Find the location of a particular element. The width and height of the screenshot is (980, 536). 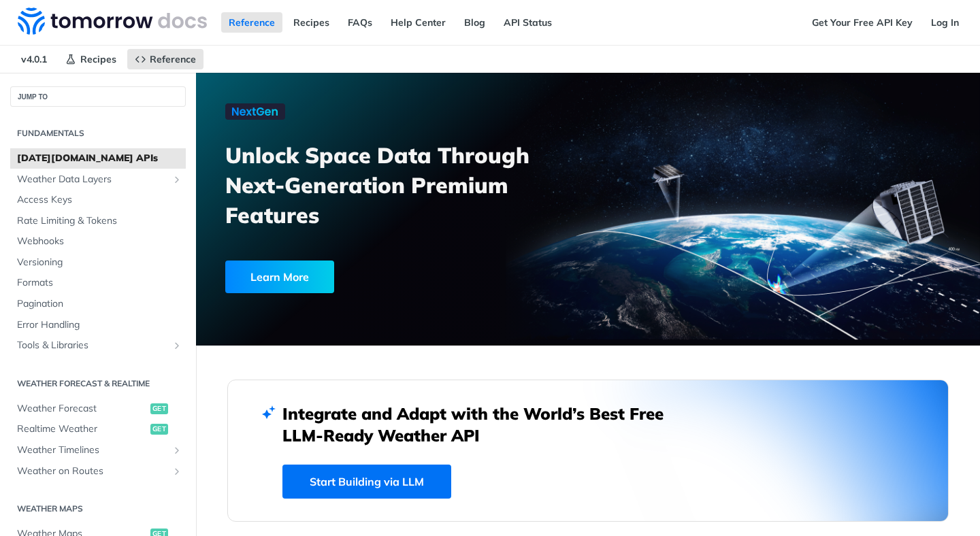

span: Weather Timelines is located at coordinates (93, 450).